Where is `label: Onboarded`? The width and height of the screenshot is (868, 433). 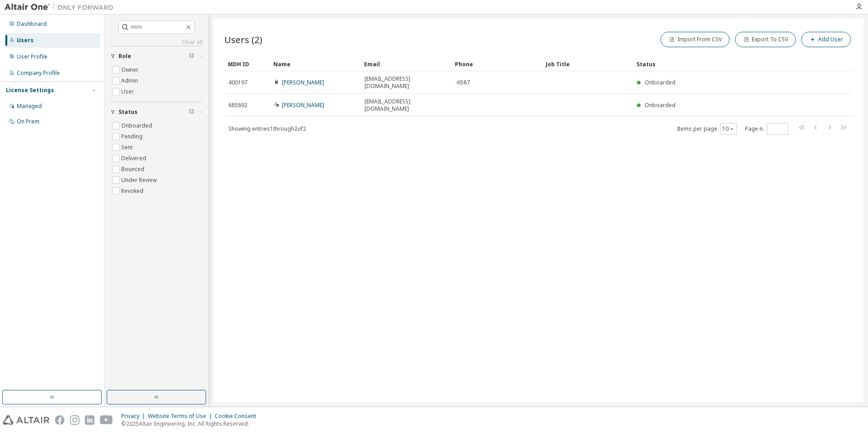 label: Onboarded is located at coordinates (138, 126).